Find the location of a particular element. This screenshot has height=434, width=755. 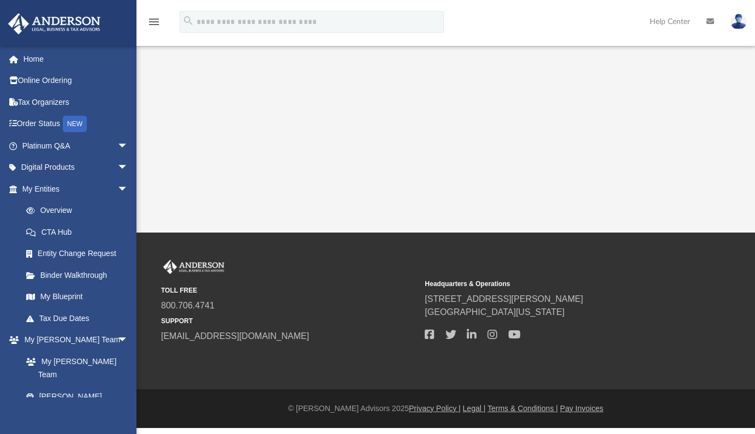

a: My Blueprint is located at coordinates (77, 297).